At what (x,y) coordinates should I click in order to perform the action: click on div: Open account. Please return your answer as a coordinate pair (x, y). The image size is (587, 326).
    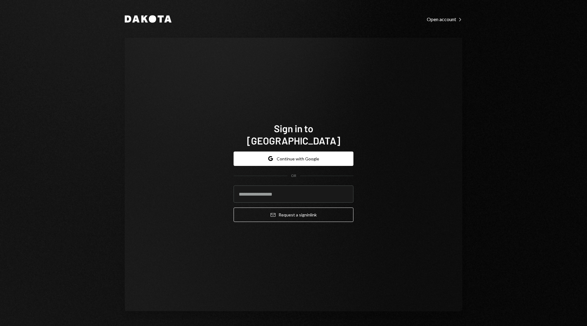
    Looking at the image, I should click on (445, 19).